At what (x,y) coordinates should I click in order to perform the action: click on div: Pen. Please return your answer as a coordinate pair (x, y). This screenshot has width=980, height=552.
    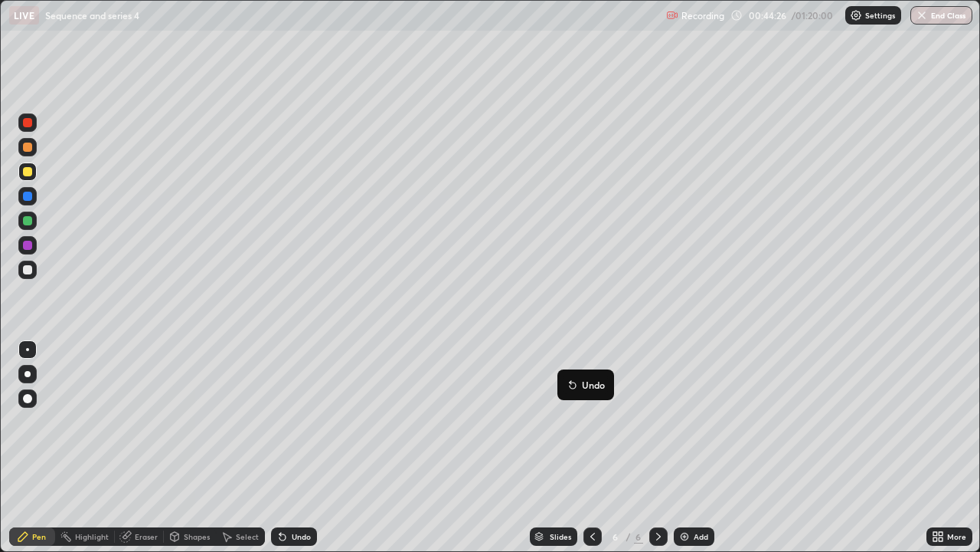
    Looking at the image, I should click on (39, 536).